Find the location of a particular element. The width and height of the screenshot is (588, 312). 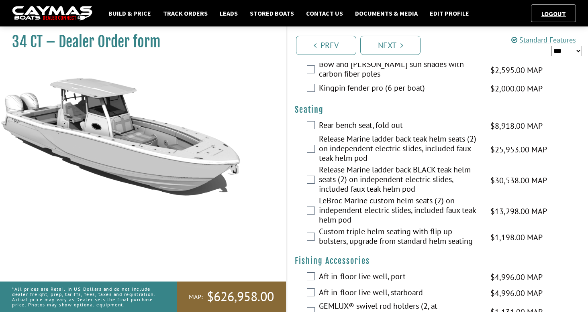

label: Aft in-floor live well, port is located at coordinates (399, 277).